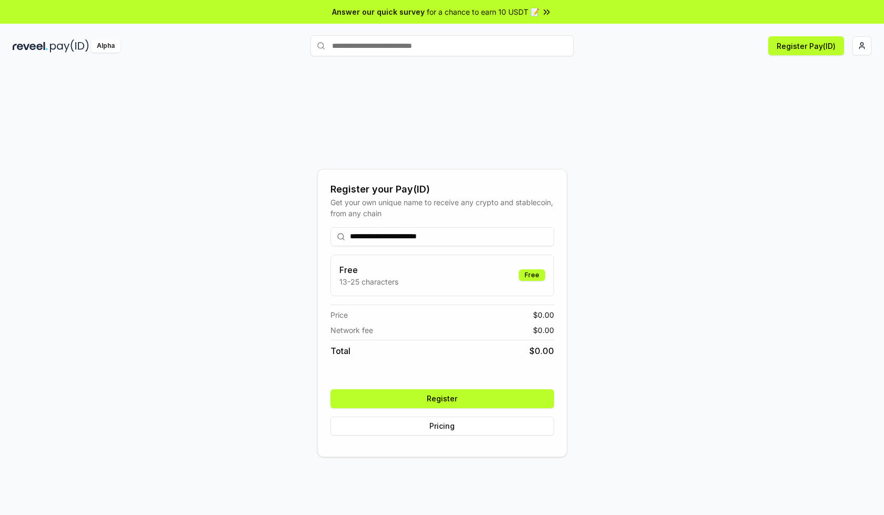 The height and width of the screenshot is (515, 884). Describe the element at coordinates (378, 12) in the screenshot. I see `span: Answer our quick survey` at that location.